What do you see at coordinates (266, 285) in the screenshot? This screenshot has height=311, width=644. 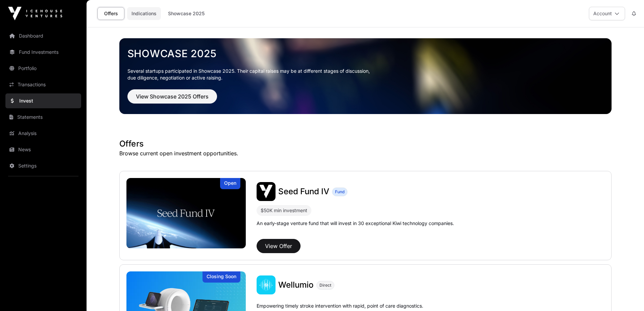 I see `img: Wellumio` at bounding box center [266, 285].